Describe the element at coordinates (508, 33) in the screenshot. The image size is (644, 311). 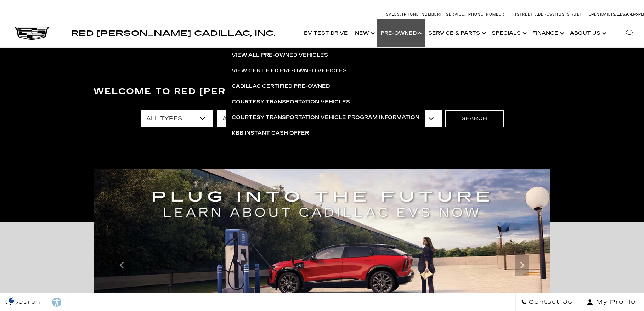
I see `a: Specials` at that location.